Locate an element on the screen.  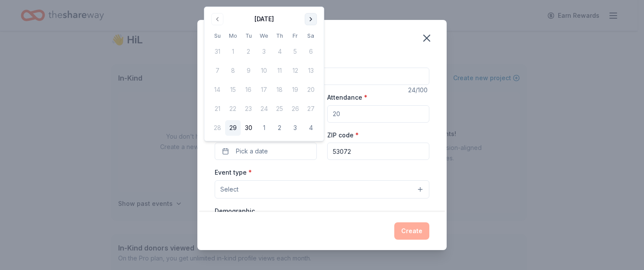
button: Go to next month is located at coordinates (311, 19).